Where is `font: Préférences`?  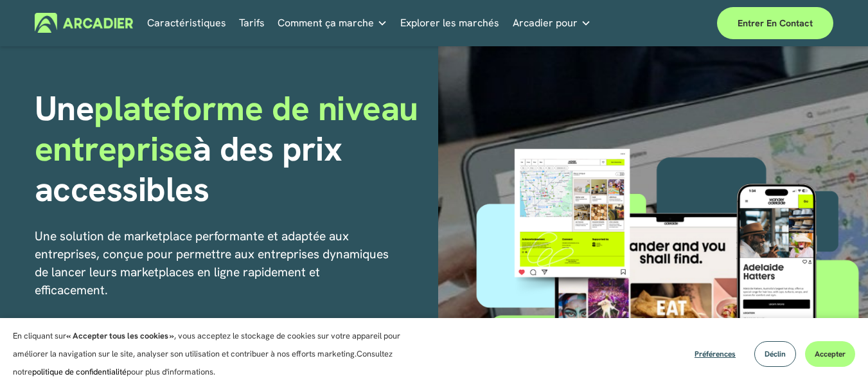 font: Préférences is located at coordinates (715, 354).